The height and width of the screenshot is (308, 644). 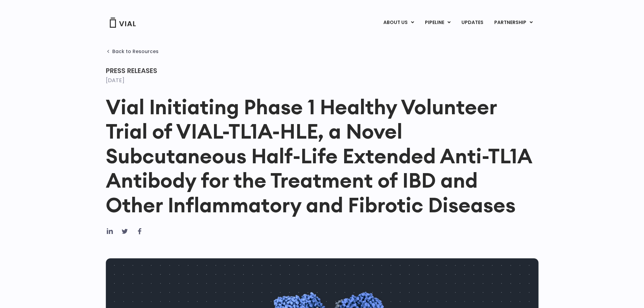 I want to click on span: Press Releases, so click(x=131, y=71).